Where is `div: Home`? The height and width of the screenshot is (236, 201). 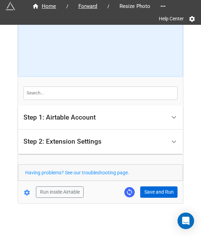
div: Home is located at coordinates (44, 6).